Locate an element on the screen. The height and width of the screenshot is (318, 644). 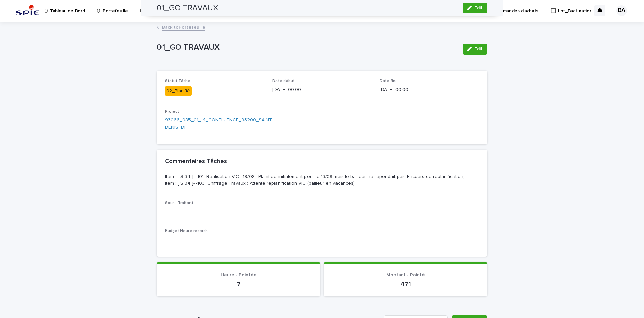
span: Statut Tâche is located at coordinates (178, 81).